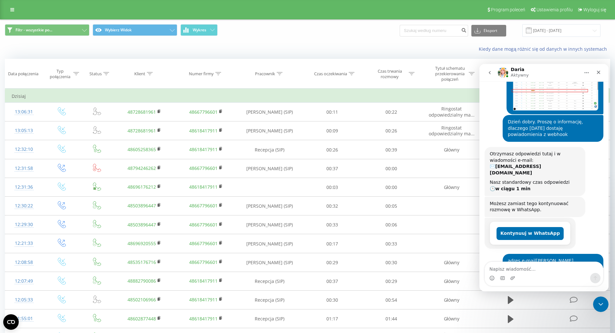  Describe the element at coordinates (24, 280) in the screenshot. I see `font: 12:07:49` at that location.